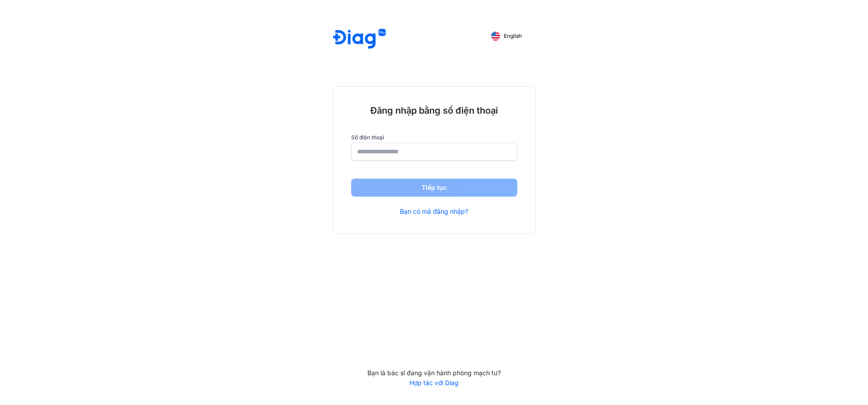 The height and width of the screenshot is (405, 868). Describe the element at coordinates (495, 36) in the screenshot. I see `img: English` at that location.